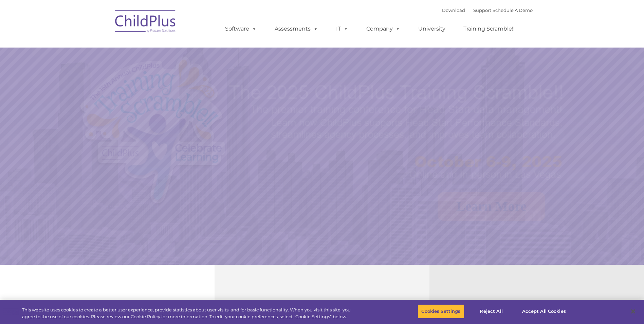 This screenshot has width=644, height=324. I want to click on a: Learn More, so click(491, 206).